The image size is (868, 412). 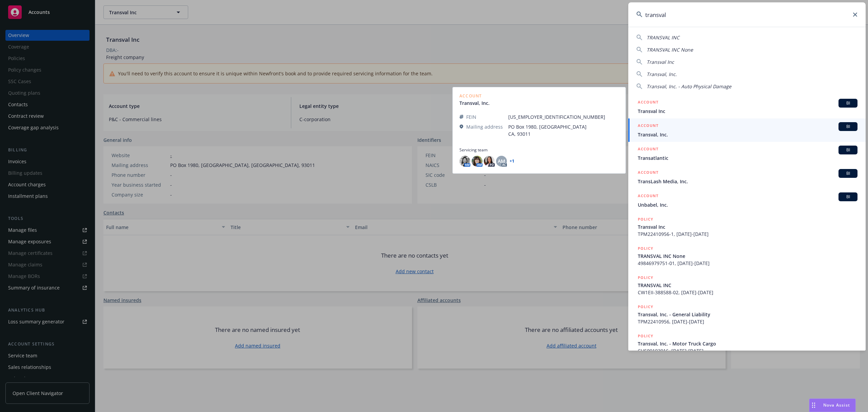 What do you see at coordinates (748, 181) in the screenshot?
I see `span: TransLash Media, Inc.` at bounding box center [748, 181].